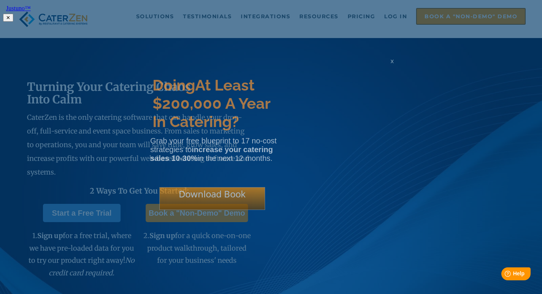 Image resolution: width=542 pixels, height=294 pixels. I want to click on span: x, so click(392, 61).